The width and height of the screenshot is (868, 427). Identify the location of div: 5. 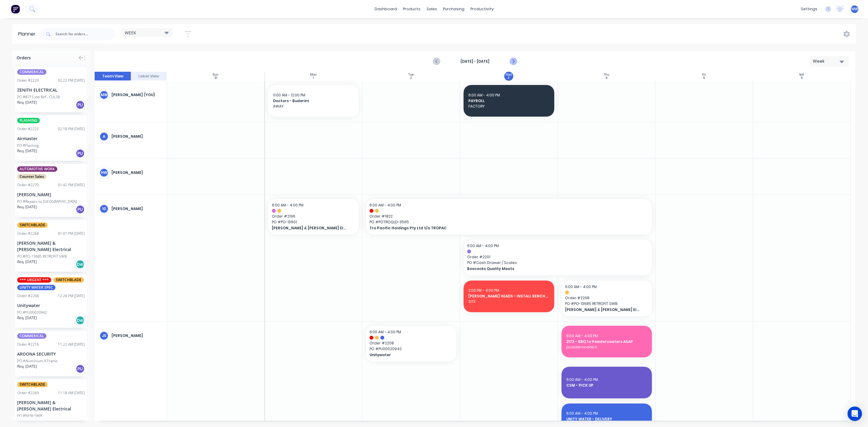
(704, 78).